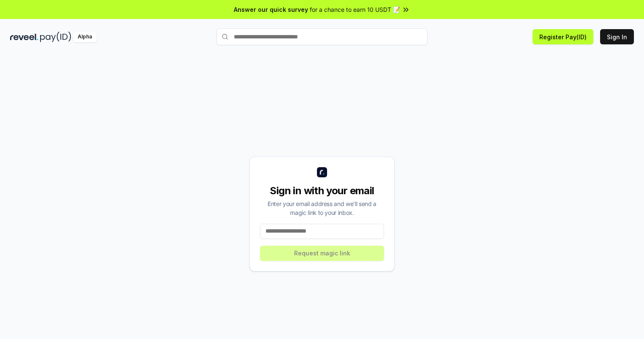 The height and width of the screenshot is (339, 644). What do you see at coordinates (617, 36) in the screenshot?
I see `button: Sign In` at bounding box center [617, 36].